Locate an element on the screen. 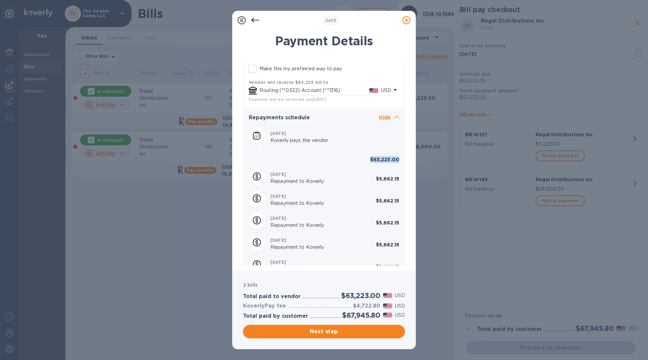  h3: $4,722.80 is located at coordinates (367, 306).